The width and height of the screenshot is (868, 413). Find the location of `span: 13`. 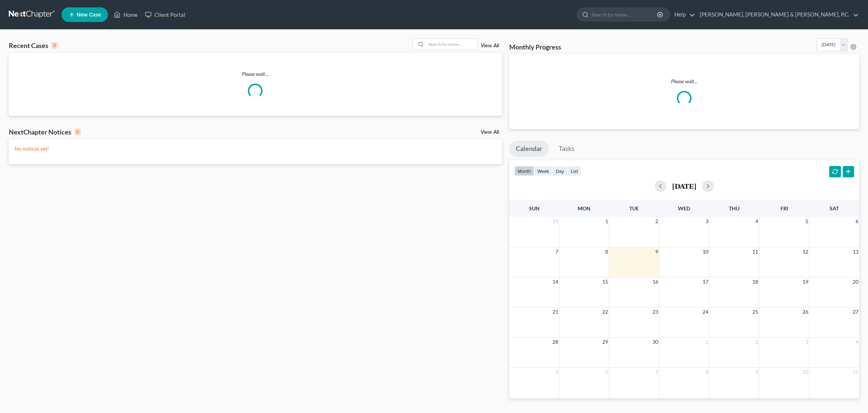

span: 13 is located at coordinates (856, 252).